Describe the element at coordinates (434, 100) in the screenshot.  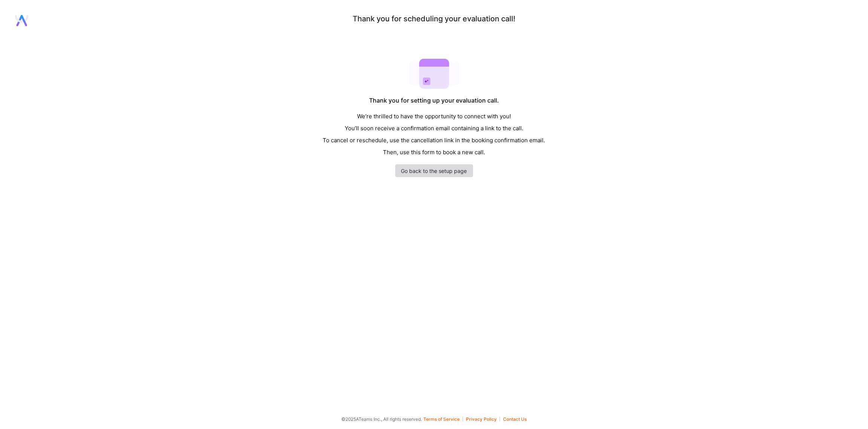
I see `div: Thank you for setting up your evaluation call.` at that location.